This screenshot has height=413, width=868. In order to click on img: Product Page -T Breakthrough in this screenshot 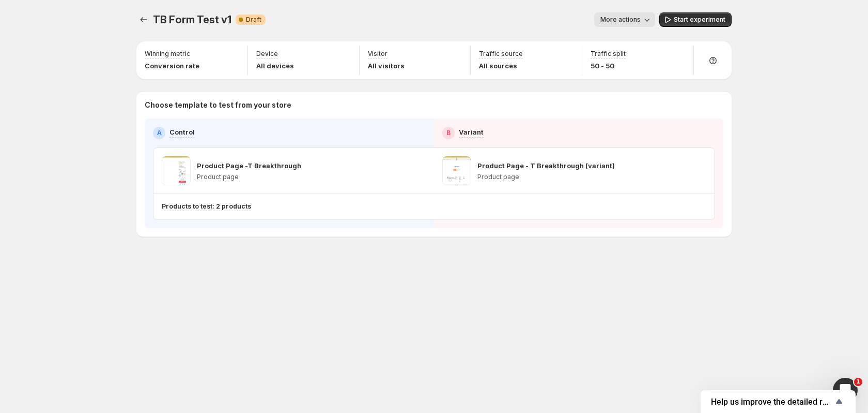, I will do `click(176, 171)`.